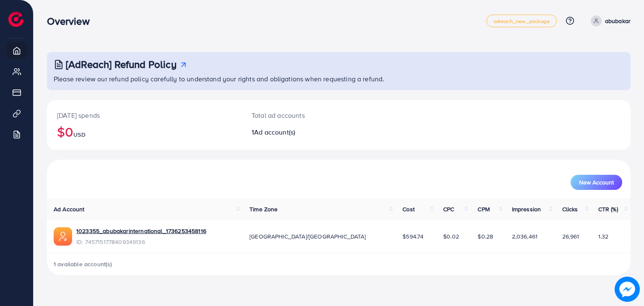 The image size is (644, 306). What do you see at coordinates (339, 79) in the screenshot?
I see `p: Please review our refund policy carefully to understand your rights and obligations when requesti...` at bounding box center [339, 79].